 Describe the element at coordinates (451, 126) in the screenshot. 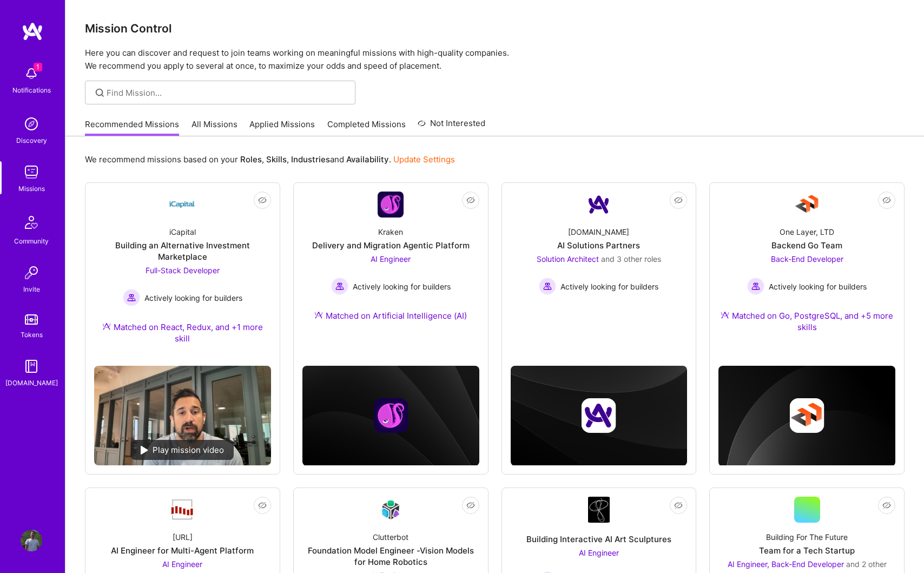

I see `a: Not Interested` at that location.